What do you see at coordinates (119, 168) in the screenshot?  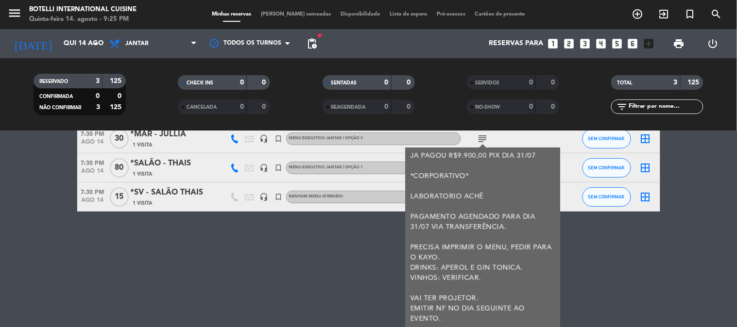 I see `span: 80` at bounding box center [119, 168].